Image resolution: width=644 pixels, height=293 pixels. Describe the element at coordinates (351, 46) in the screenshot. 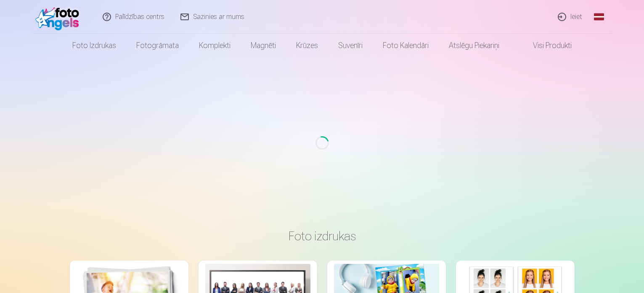

I see `a: Suvenīri` at that location.